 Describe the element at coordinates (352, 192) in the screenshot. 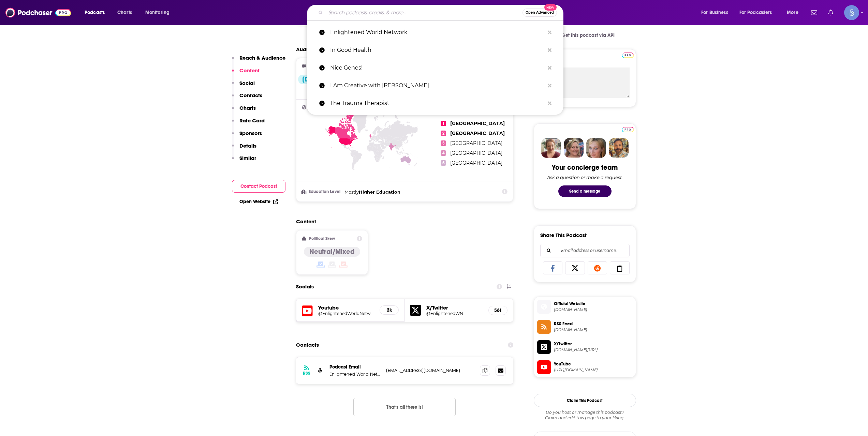

I see `span: Mostly` at that location.